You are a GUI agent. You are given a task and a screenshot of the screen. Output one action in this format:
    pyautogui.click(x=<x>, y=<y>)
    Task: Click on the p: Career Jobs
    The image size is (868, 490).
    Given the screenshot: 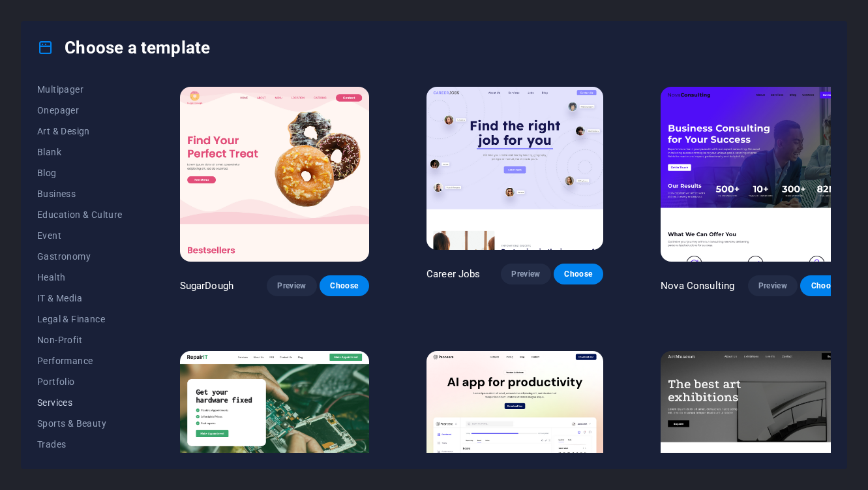 What is the action you would take?
    pyautogui.click(x=453, y=274)
    